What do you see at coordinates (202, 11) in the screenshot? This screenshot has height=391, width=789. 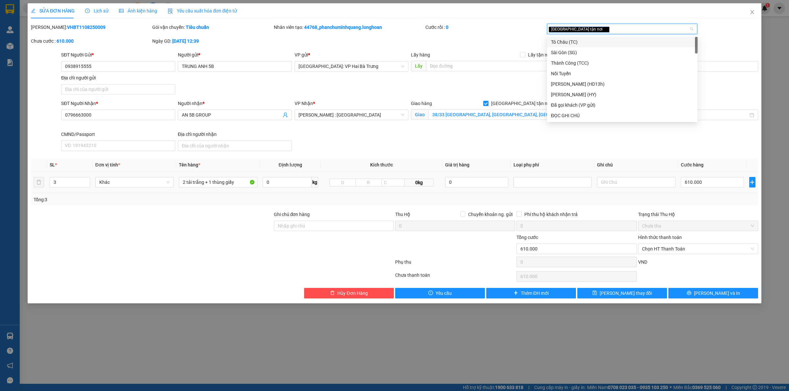 I see `span: Yêu cầu xuất hóa đơn điện tử` at bounding box center [202, 11].